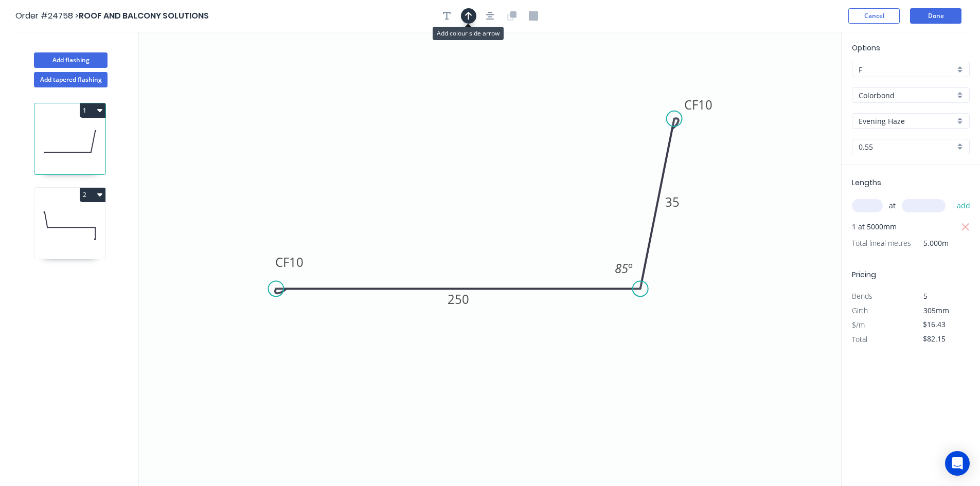  What do you see at coordinates (864, 275) in the screenshot?
I see `span: Pricing` at bounding box center [864, 275].